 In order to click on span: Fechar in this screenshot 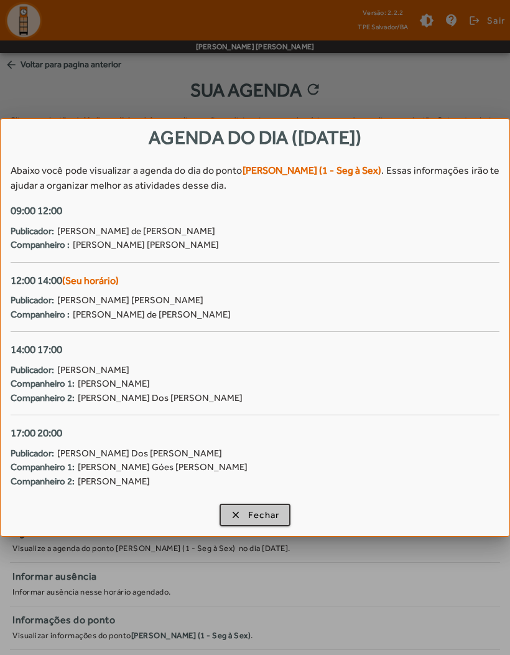, I will do `click(264, 515)`.